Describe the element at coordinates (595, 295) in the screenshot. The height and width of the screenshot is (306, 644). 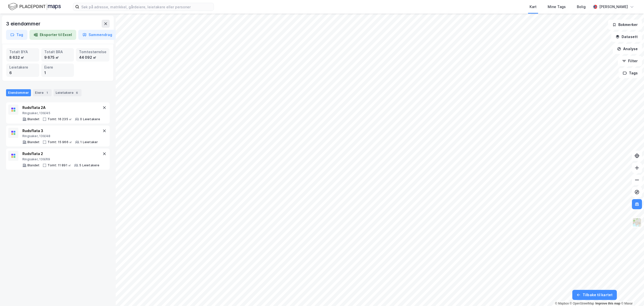
I see `button: Tilbake til kartet` at that location.